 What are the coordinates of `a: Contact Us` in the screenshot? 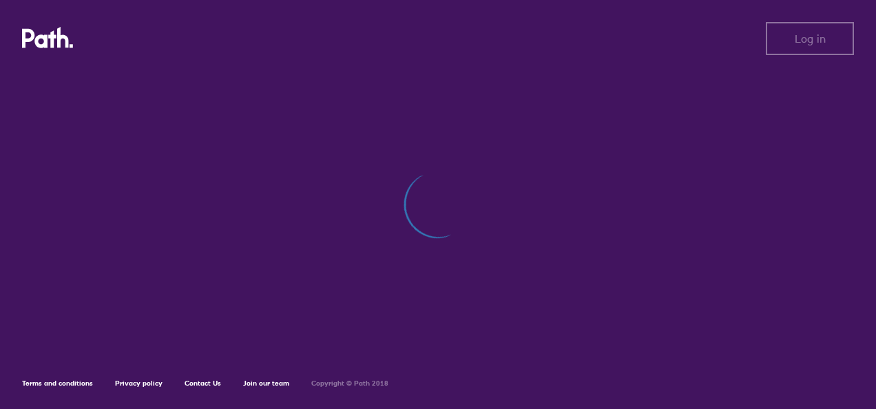 It's located at (203, 383).